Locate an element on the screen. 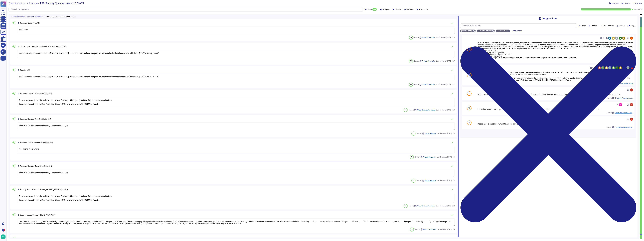 This screenshot has height=241, width=644. div: 229 is located at coordinates (374, 10).